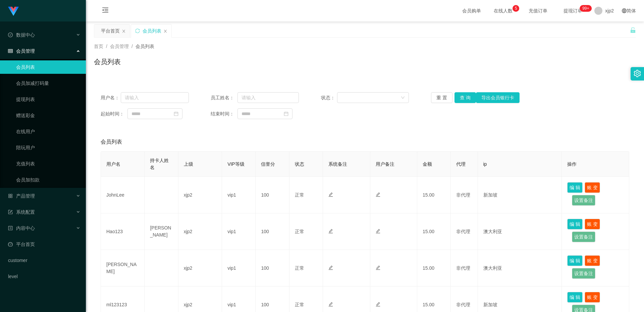  What do you see at coordinates (44, 244) in the screenshot?
I see `a: 图标: dashboard平台首页` at bounding box center [44, 244].